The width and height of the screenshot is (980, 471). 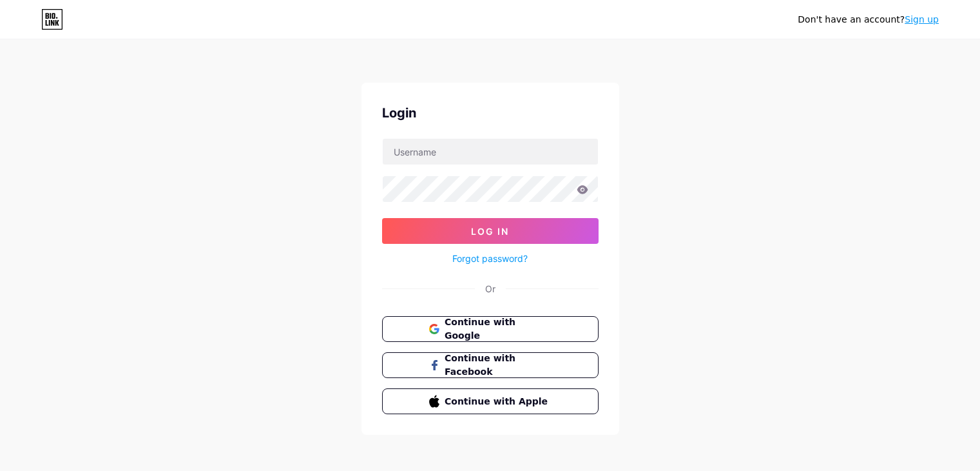 I want to click on a: Continue with Apple, so click(x=491, y=401).